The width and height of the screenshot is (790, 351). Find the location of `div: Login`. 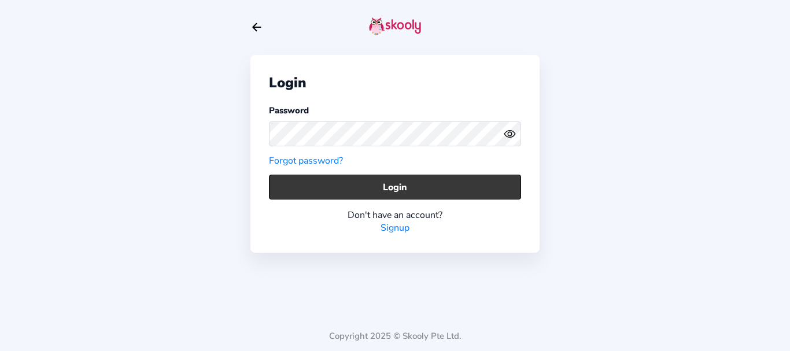

div: Login is located at coordinates (395, 83).